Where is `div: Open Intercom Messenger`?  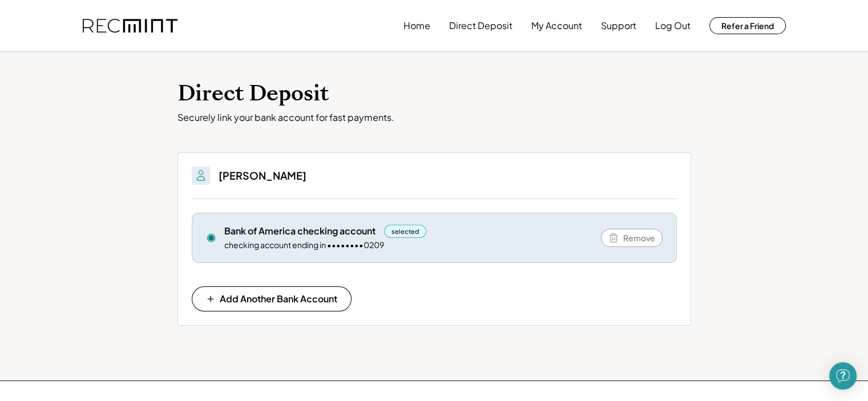
div: Open Intercom Messenger is located at coordinates (843, 376).